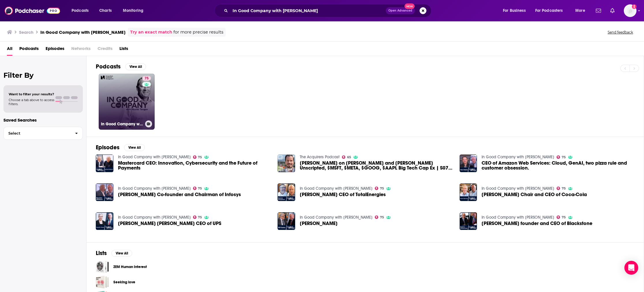 The width and height of the screenshot is (644, 292). I want to click on a: The Acquirers Podcast, so click(320, 157).